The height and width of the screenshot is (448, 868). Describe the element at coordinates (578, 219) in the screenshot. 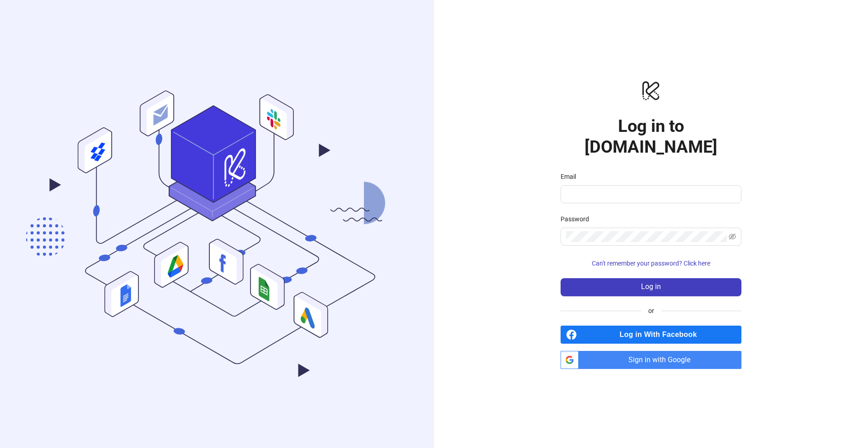

I see `label: Password` at that location.